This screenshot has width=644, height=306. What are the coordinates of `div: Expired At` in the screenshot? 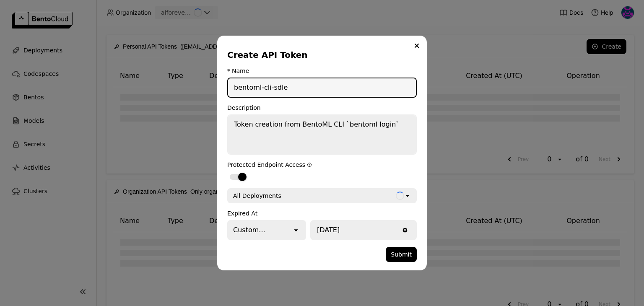 It's located at (322, 213).